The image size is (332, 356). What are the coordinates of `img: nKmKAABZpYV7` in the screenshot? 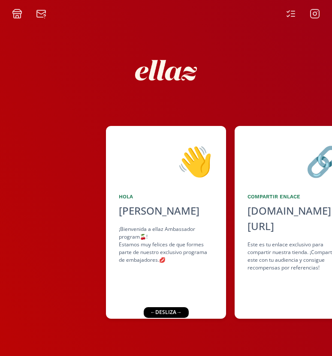 It's located at (166, 70).